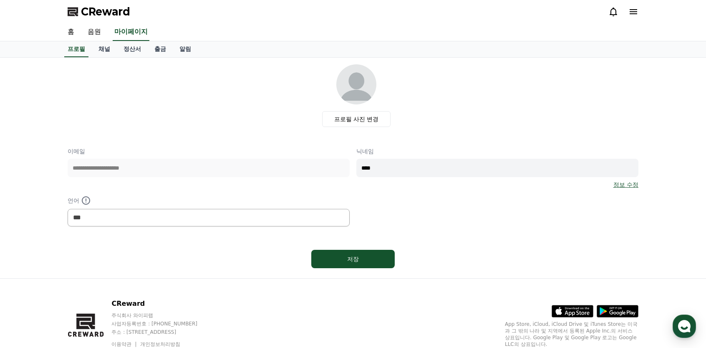  I want to click on p: 주식회사 와이피랩, so click(162, 315).